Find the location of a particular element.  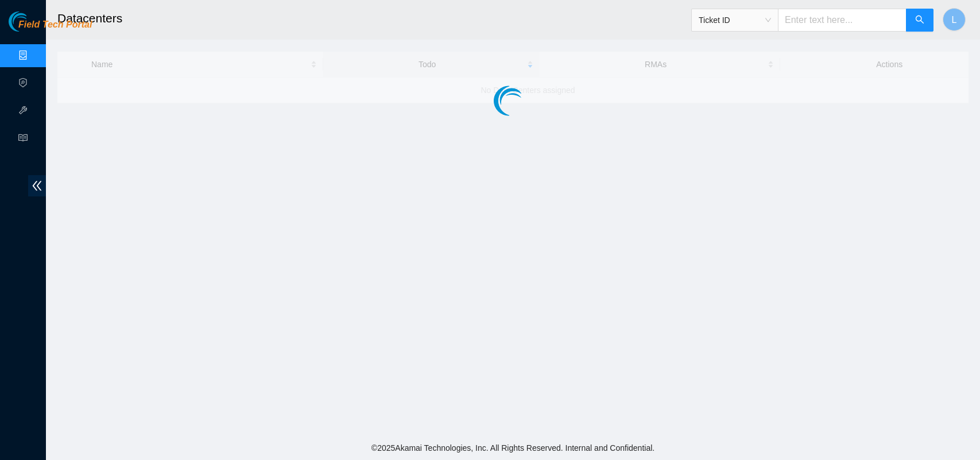

button: L is located at coordinates (954, 20).